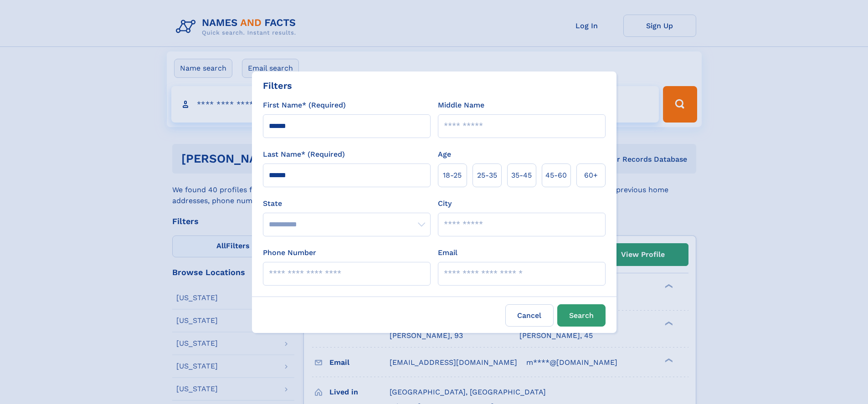 The image size is (868, 404). I want to click on label: City, so click(445, 204).